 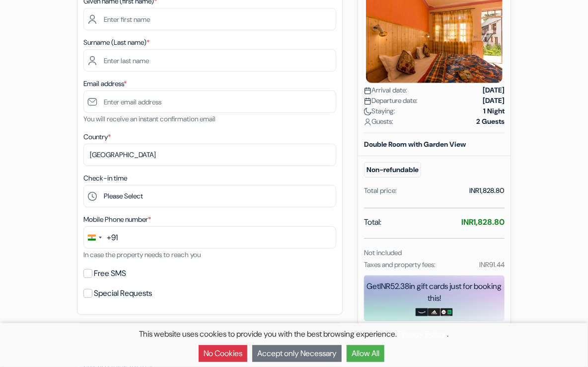 I want to click on img: user_icon.svg, so click(x=367, y=122).